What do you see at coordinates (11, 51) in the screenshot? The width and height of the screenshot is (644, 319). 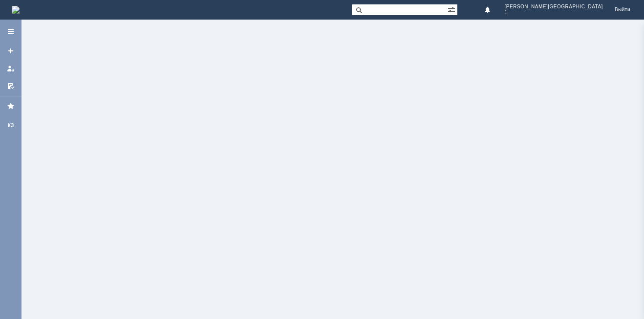 I see `a: Создать заявку` at bounding box center [11, 51].